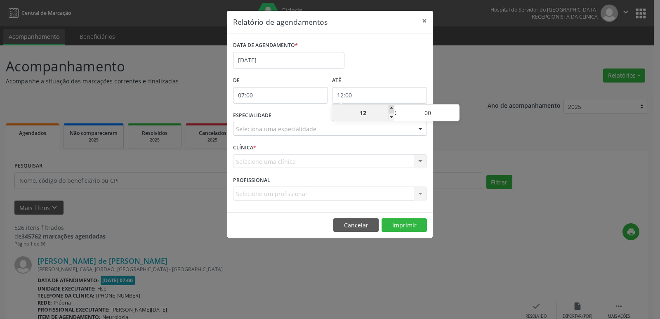 The height and width of the screenshot is (319, 660). What do you see at coordinates (265, 45) in the screenshot?
I see `label: DATA DE AGENDAMENTO` at bounding box center [265, 45].